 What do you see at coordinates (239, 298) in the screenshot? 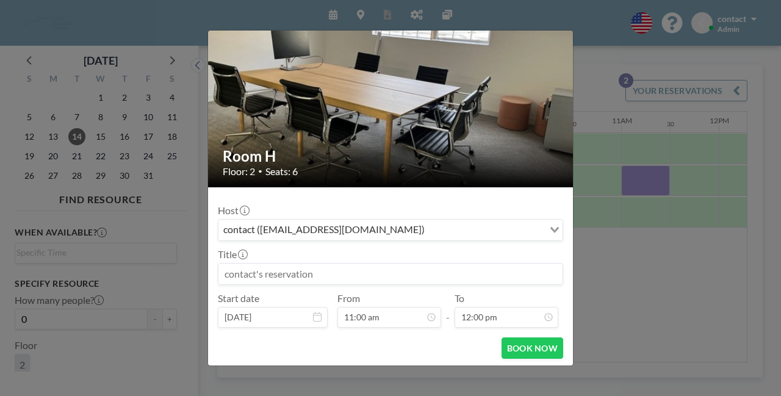
I see `label: Start date` at bounding box center [239, 298].